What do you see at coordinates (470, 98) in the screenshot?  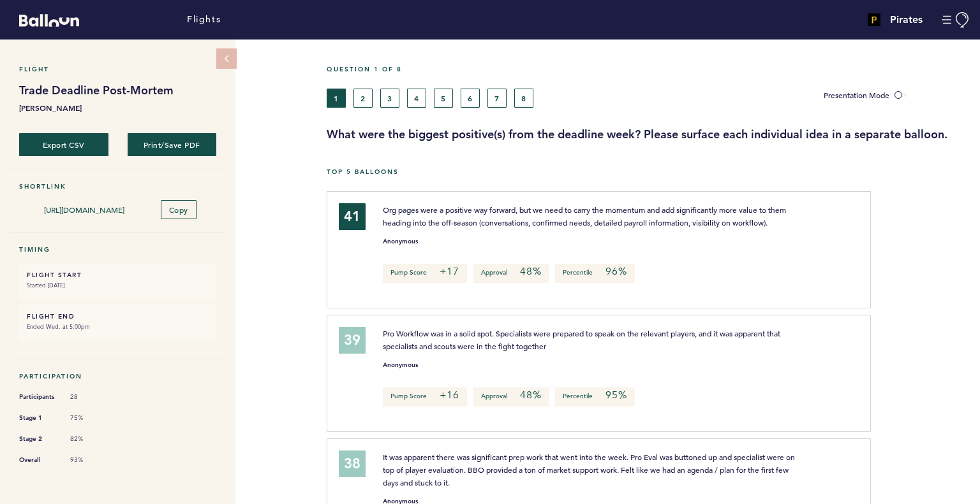 I see `button: 6` at bounding box center [470, 98].